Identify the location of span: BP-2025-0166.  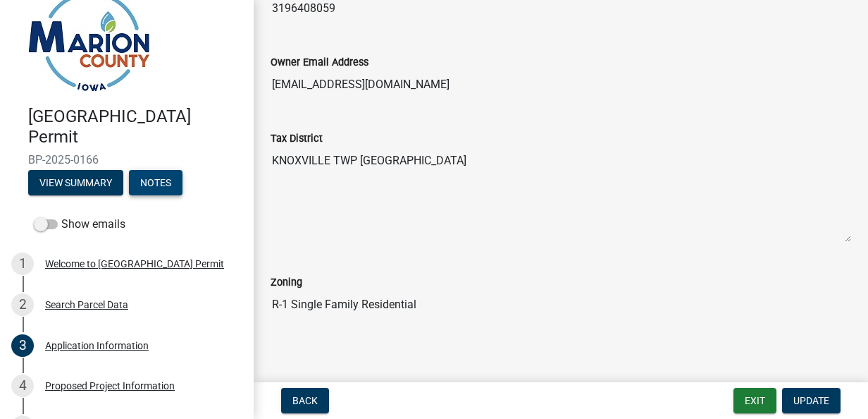
(127, 159).